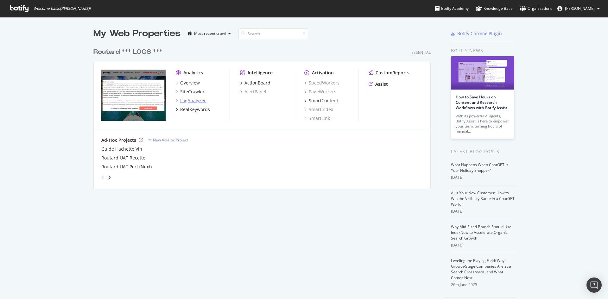 The height and width of the screenshot is (299, 608). Describe the element at coordinates (190, 83) in the screenshot. I see `div: Overview` at that location.